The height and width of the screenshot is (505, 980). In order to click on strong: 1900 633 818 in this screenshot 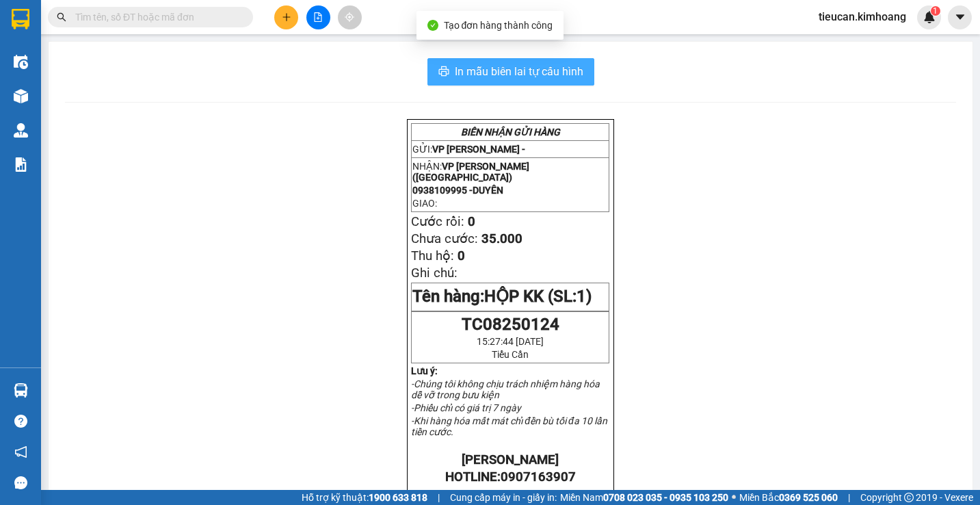, I will do `click(399, 498)`.